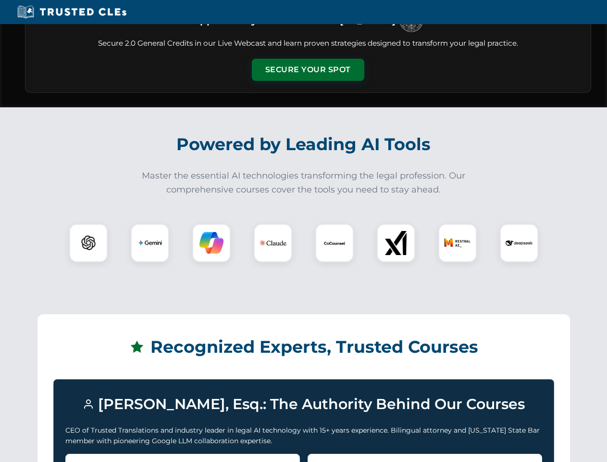 The height and width of the screenshot is (462, 607). What do you see at coordinates (273, 243) in the screenshot?
I see `div: Claude` at bounding box center [273, 243].